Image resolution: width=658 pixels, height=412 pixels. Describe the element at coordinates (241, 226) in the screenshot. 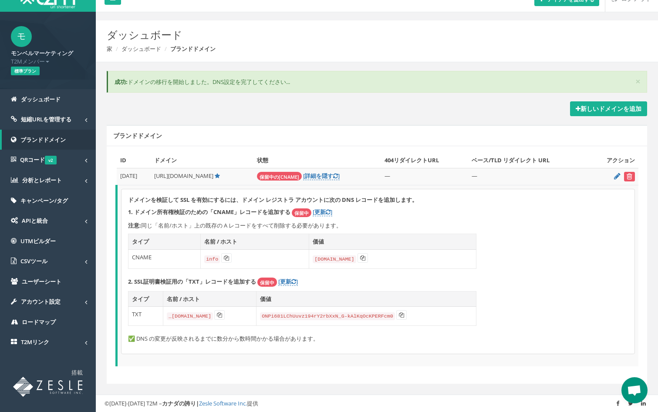

I see `font: 同じ「名前/ホスト」上の既存の A レコードをすべて削除する必要があります。` at that location.